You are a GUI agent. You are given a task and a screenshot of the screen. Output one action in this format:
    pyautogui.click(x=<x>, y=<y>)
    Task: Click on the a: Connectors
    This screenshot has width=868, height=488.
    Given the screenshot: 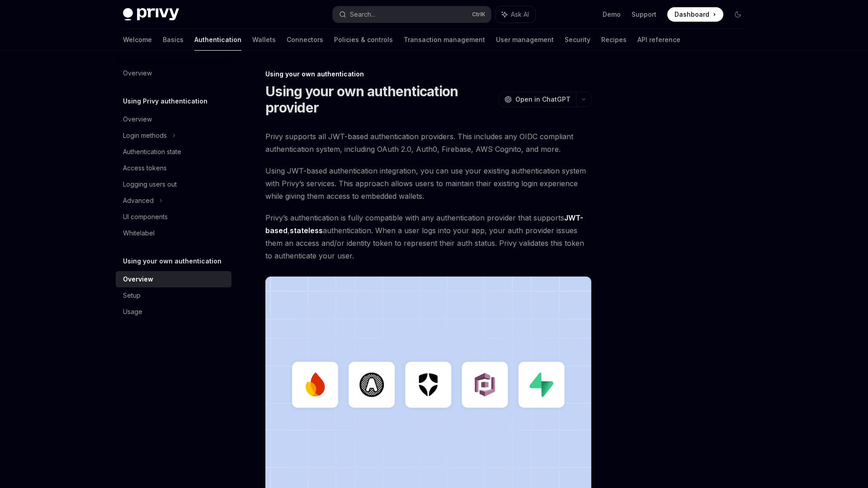 What is the action you would take?
    pyautogui.click(x=305, y=39)
    